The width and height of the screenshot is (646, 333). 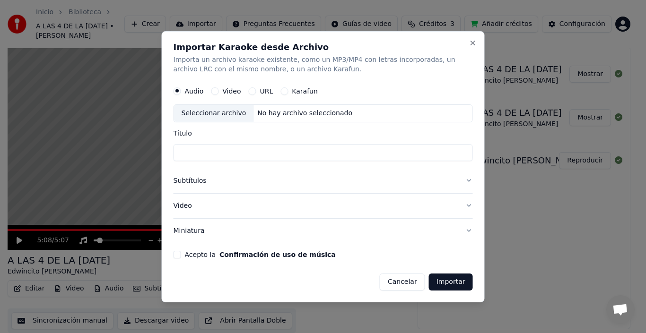 I want to click on p: Importa un archivo karaoke existente, como un MP3/MP4 con letras incorporadas, un archivo LRC con..., so click(x=323, y=65).